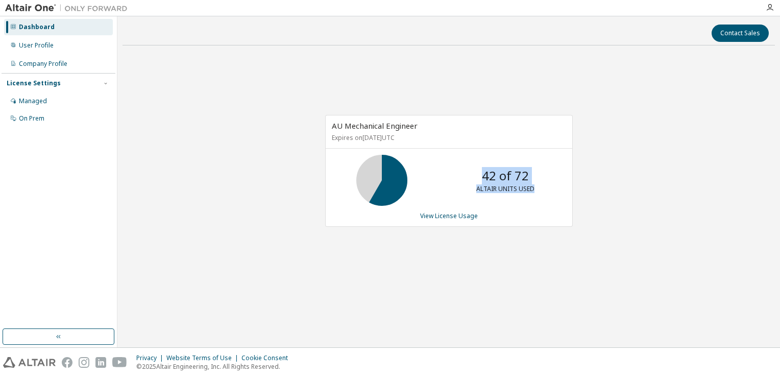 The image size is (780, 377). Describe the element at coordinates (151, 358) in the screenshot. I see `div: Privacy` at that location.